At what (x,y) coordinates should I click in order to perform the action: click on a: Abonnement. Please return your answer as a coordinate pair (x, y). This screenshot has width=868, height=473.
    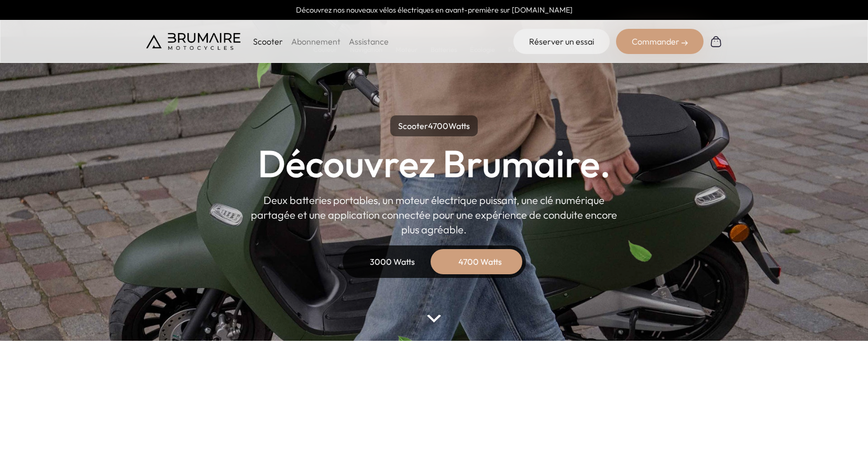
    Looking at the image, I should click on (316, 42).